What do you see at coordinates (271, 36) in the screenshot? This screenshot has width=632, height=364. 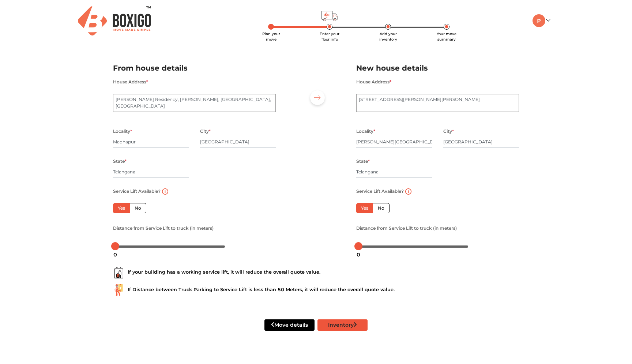 I see `span: Plan your move` at bounding box center [271, 36].